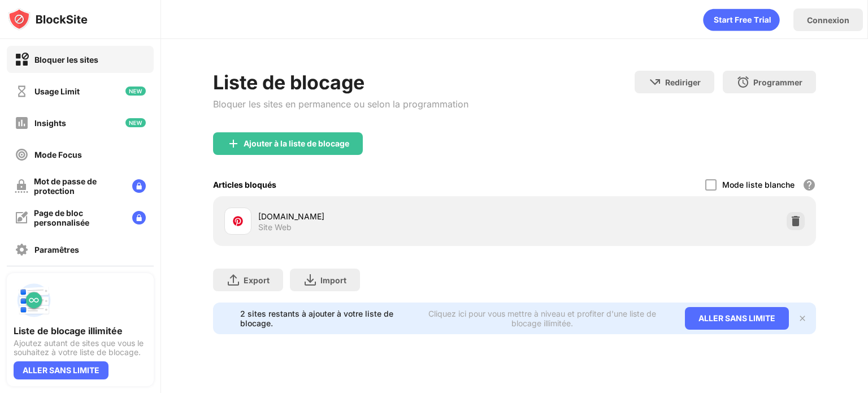  What do you see at coordinates (22, 59) in the screenshot?
I see `img: block-on.svg` at bounding box center [22, 59].